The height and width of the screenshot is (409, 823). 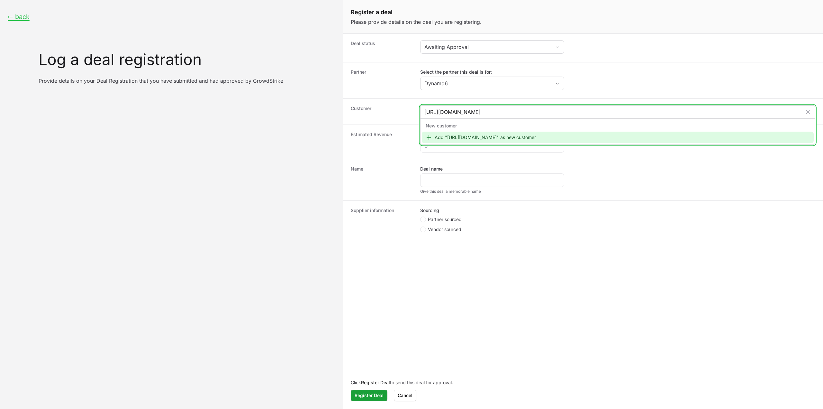 What do you see at coordinates (613, 112) in the screenshot?
I see `input: Search or add customer` at bounding box center [613, 112].